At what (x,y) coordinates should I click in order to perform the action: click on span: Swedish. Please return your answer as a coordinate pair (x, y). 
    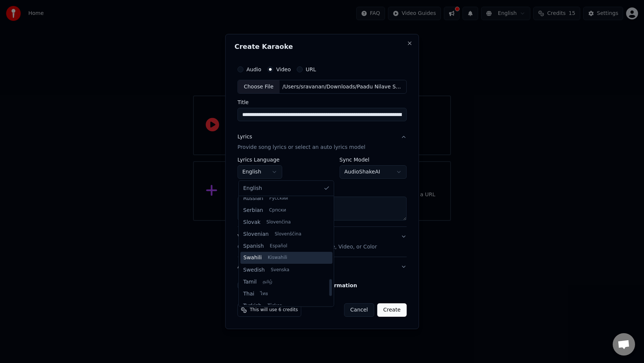
    Looking at the image, I should click on (254, 270).